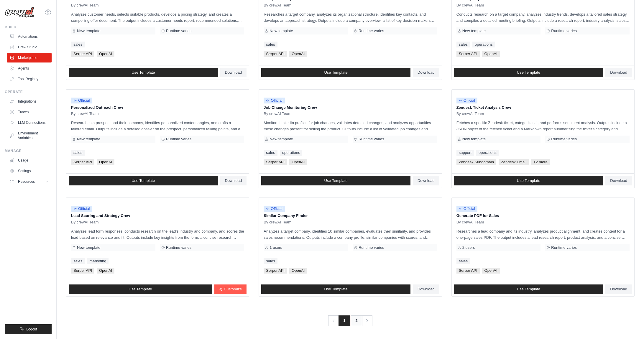 This screenshot has width=644, height=339. Describe the element at coordinates (469, 247) in the screenshot. I see `span: 2 users` at that location.